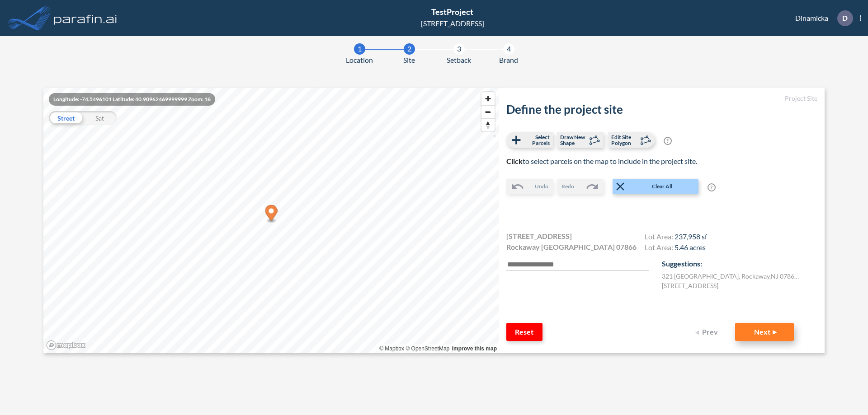  Describe the element at coordinates (536, 140) in the screenshot. I see `span: Select Parcels` at that location.